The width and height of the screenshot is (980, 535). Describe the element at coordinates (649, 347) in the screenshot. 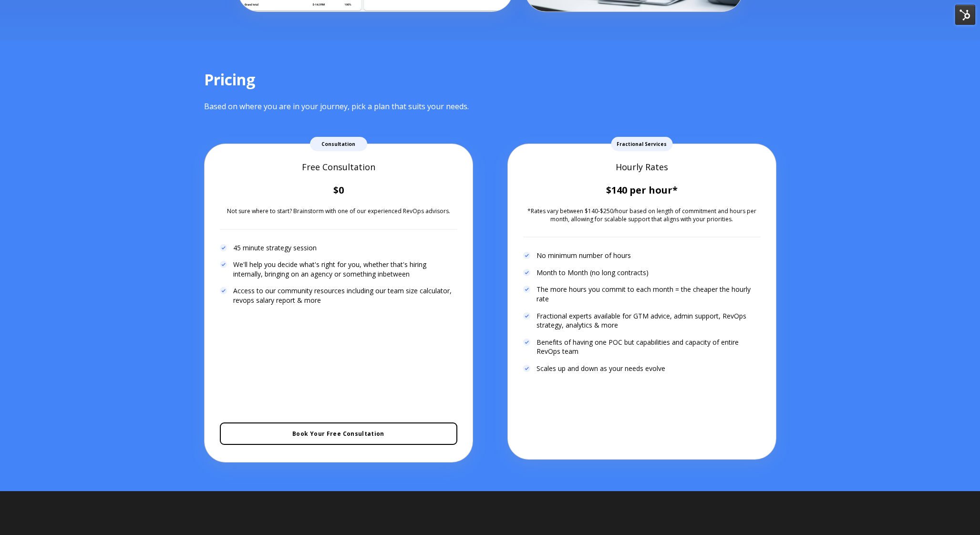

I see `span: Benefits of having one POC but capabilities and capacity of entire RevOps team` at that location.